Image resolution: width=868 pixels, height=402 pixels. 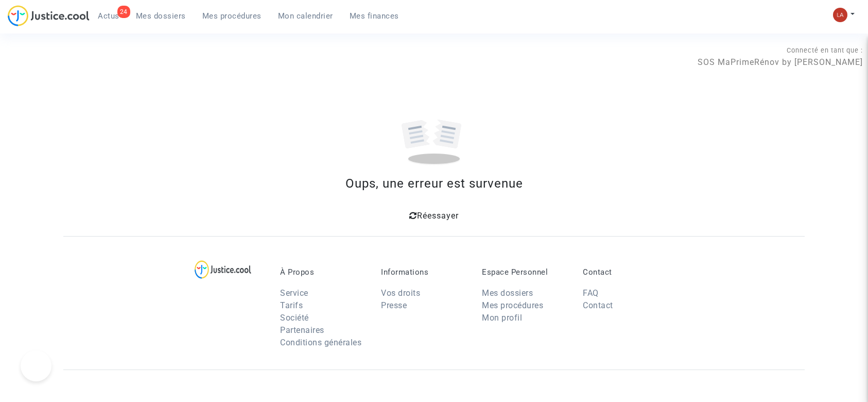 What do you see at coordinates (109, 16) in the screenshot?
I see `a: 24Actus` at bounding box center [109, 16].